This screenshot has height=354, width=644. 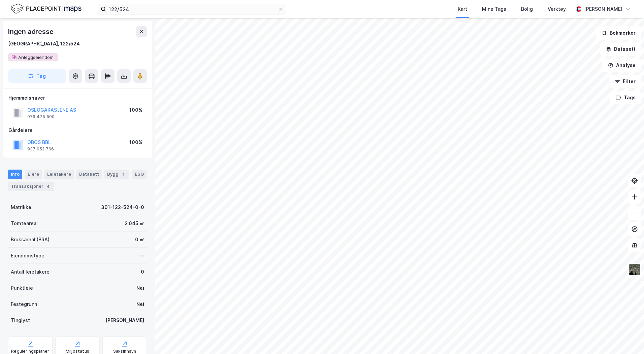 What do you see at coordinates (20, 320) in the screenshot?
I see `div: Tinglyst` at bounding box center [20, 320].